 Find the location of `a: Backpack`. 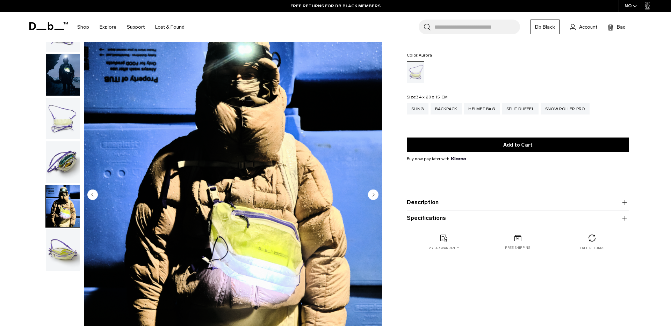

a: Backpack is located at coordinates (446, 109).